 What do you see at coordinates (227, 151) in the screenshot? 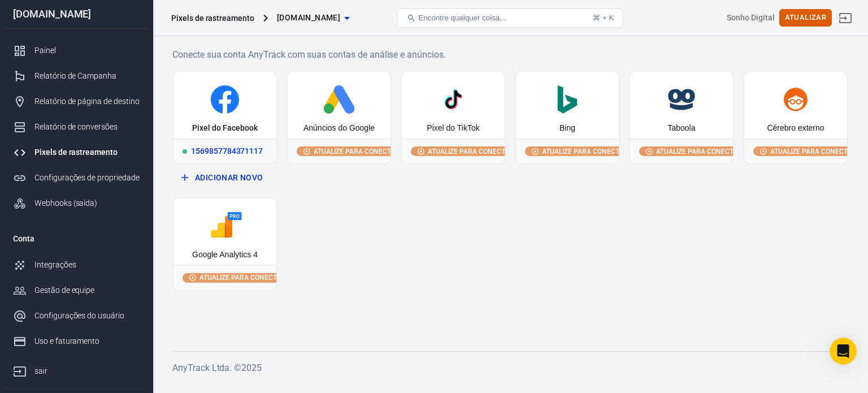
I see `font: 1569857784371117` at bounding box center [227, 151].